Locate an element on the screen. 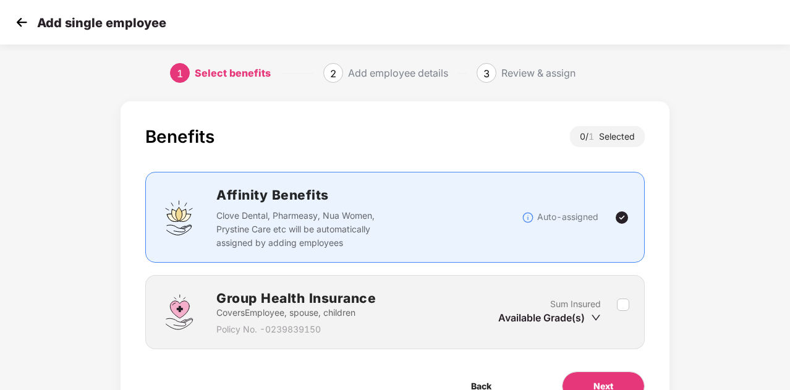  div: 0 / Selected is located at coordinates (607, 137).